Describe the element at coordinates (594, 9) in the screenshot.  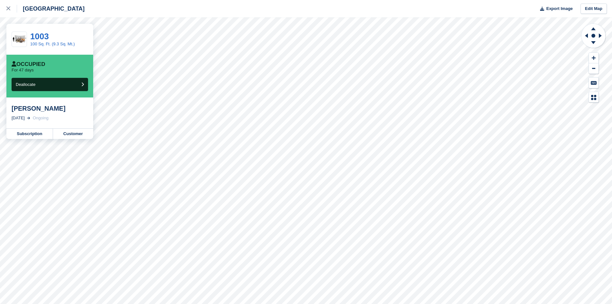
I see `a: Edit Map` at that location.